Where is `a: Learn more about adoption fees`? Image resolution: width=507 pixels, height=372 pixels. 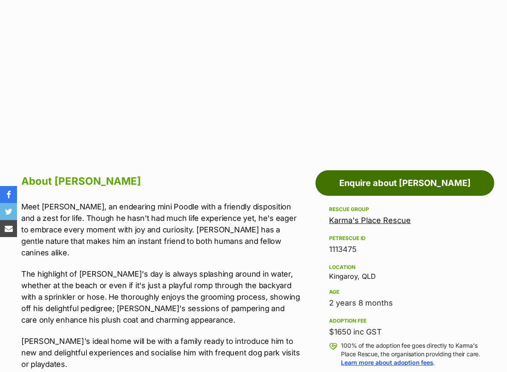 a: Learn more about adoption fees is located at coordinates (387, 362).